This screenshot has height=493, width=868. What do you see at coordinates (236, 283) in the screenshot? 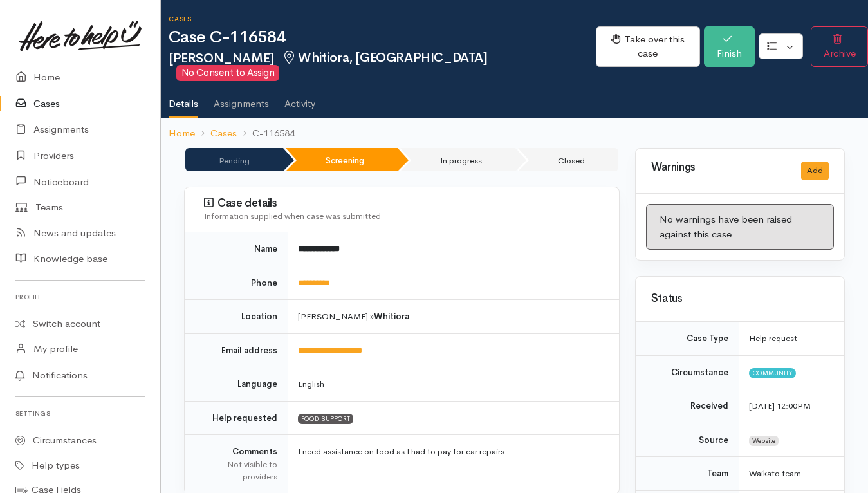
I see `td: Phone` at bounding box center [236, 283].